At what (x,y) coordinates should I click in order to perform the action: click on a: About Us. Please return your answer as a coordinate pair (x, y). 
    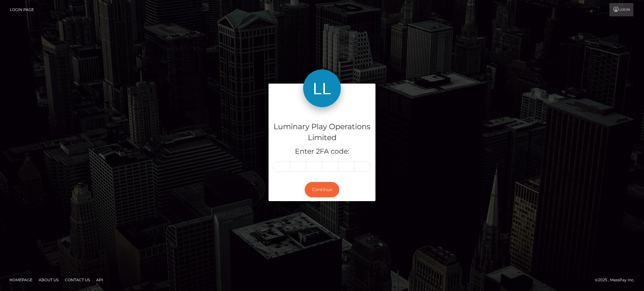
    Looking at the image, I should click on (48, 279).